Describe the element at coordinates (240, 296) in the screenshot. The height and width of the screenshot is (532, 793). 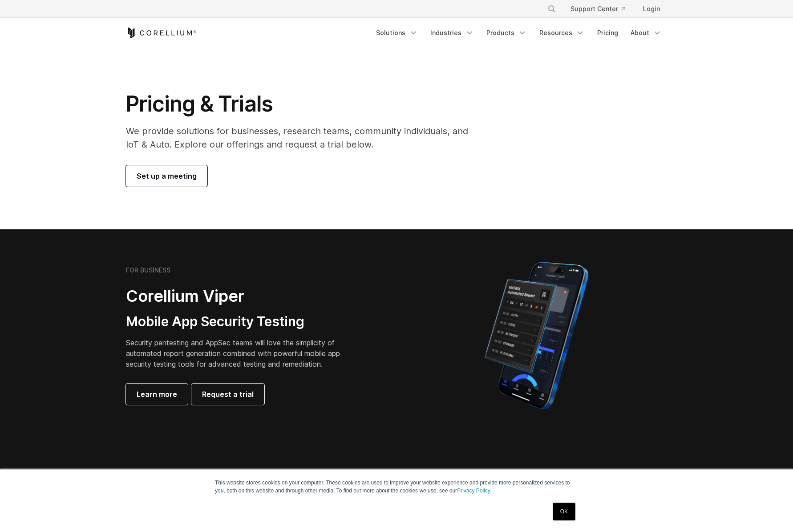
I see `h2: Corellium Viper` at that location.